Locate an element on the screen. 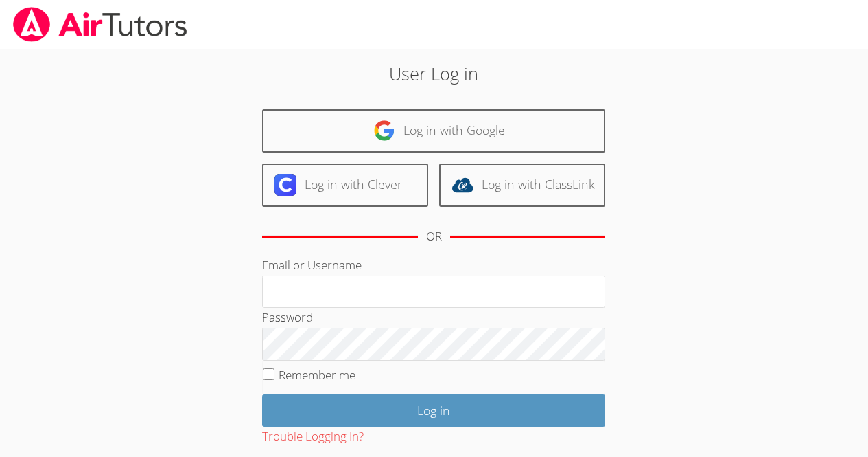  img: classlink-logo-d6bb404cc1216ec64c9a2012d9dc4662098be43eaf13dc465df04b49fa7ab582.svg is located at coordinates (462, 185).